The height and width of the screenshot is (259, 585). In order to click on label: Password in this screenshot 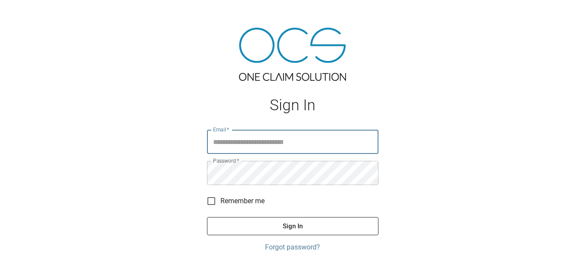, I will do `click(226, 161)`.